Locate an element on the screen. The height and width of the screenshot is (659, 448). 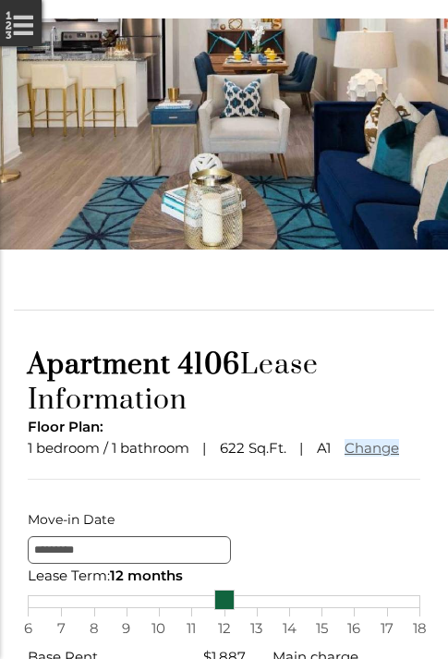
input: Move-in Date edit selected 8/18/2025 is located at coordinates (129, 550).